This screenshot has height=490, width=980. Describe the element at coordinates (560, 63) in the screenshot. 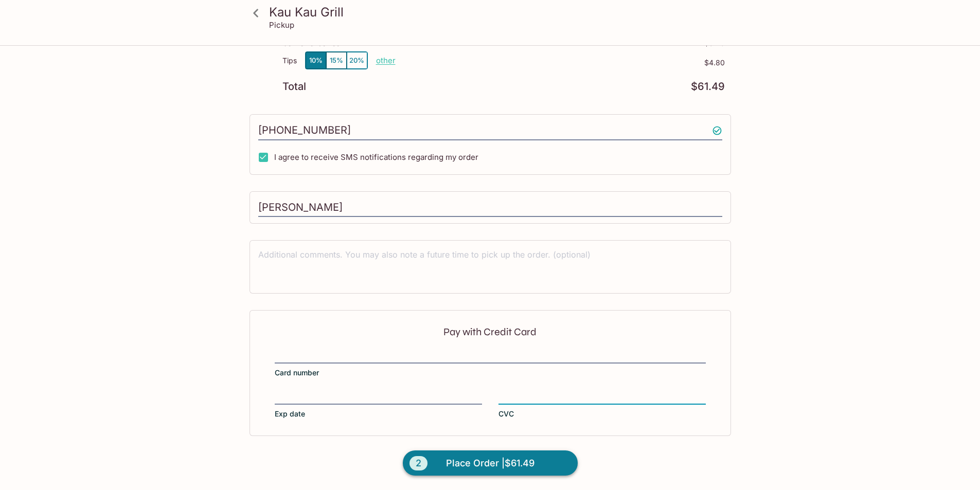

I see `p: $4.80` at that location.